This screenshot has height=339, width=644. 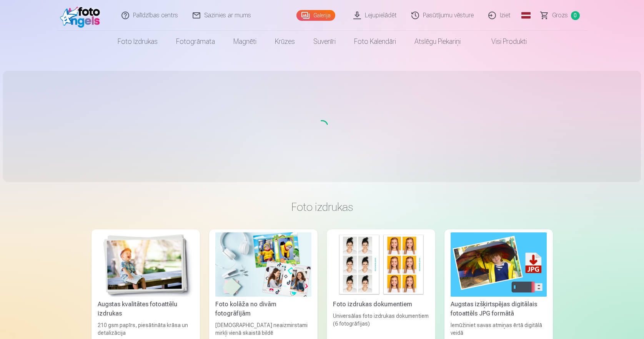 I want to click on div: 210 gsm papīrs, piesātināta krāsa un detalizācija, so click(x=146, y=329).